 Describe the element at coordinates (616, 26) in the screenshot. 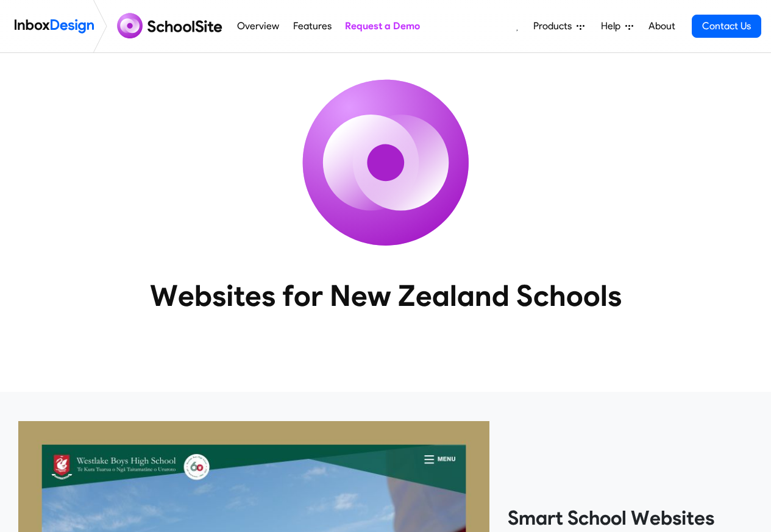

I see `a: Help` at that location.